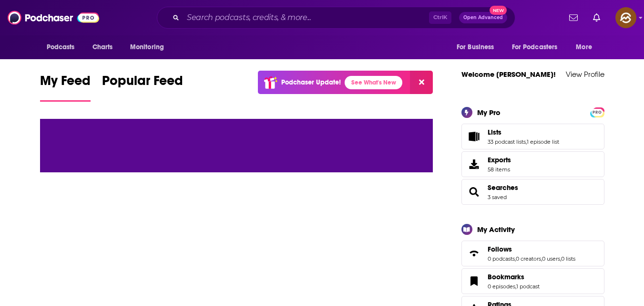  What do you see at coordinates (440, 18) in the screenshot?
I see `span: Ctrl K` at bounding box center [440, 18].